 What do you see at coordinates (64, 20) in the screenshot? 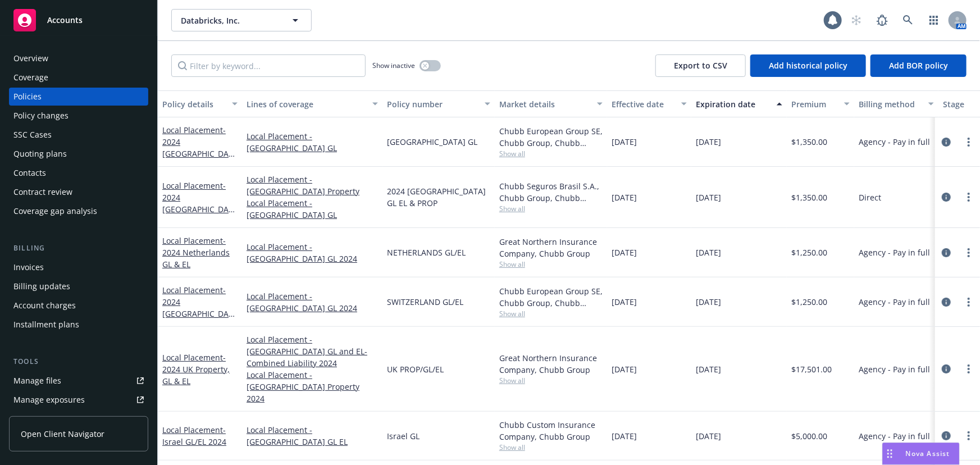
I see `span: Accounts` at bounding box center [64, 20].